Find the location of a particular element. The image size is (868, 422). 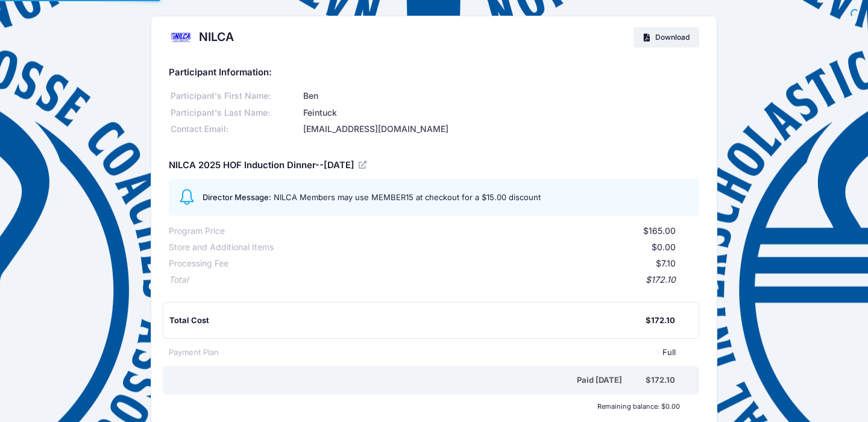

div: Ben is located at coordinates (500, 96).